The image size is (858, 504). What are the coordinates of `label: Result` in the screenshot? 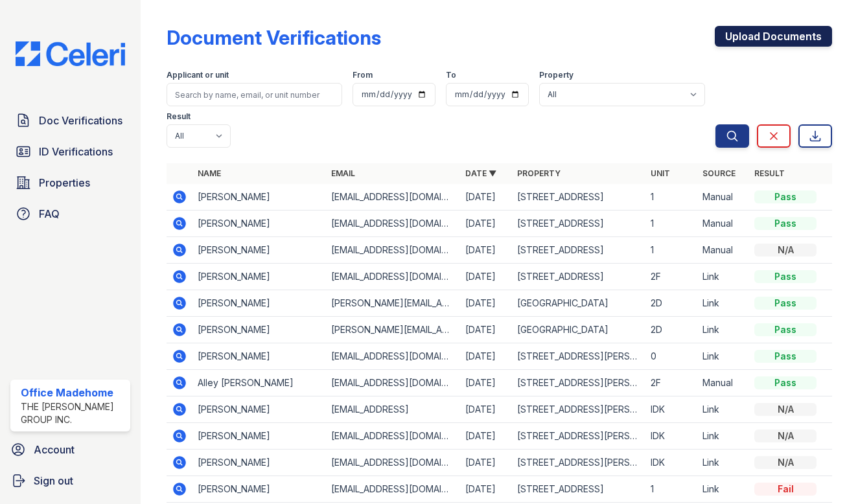 It's located at (178, 117).